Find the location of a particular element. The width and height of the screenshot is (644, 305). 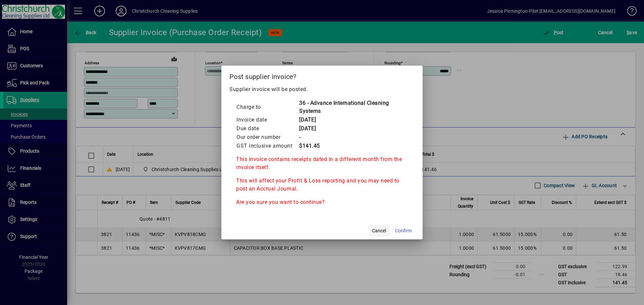

button: Cancel is located at coordinates (379, 231).